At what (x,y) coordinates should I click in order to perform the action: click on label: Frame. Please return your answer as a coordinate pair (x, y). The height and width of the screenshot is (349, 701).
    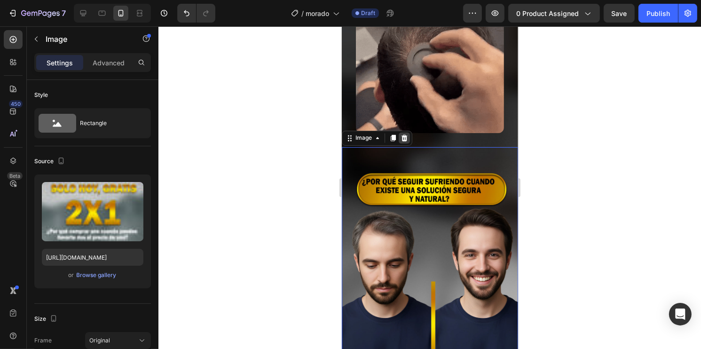
    Looking at the image, I should click on (43, 340).